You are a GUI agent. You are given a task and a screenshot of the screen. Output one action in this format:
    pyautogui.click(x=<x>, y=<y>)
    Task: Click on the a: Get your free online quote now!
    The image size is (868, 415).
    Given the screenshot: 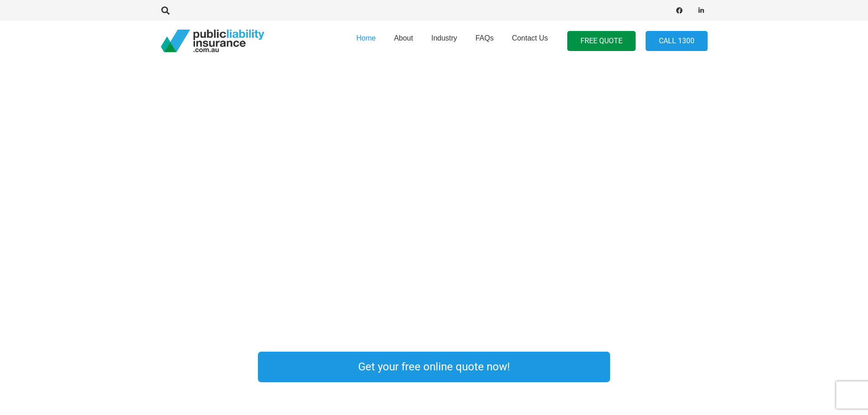 What is the action you would take?
    pyautogui.click(x=434, y=367)
    